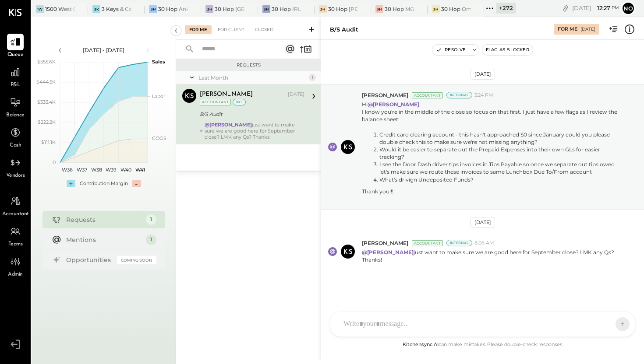 The width and height of the screenshot is (644, 364). Describe the element at coordinates (16, 46) in the screenshot. I see `a: Queue` at that location.